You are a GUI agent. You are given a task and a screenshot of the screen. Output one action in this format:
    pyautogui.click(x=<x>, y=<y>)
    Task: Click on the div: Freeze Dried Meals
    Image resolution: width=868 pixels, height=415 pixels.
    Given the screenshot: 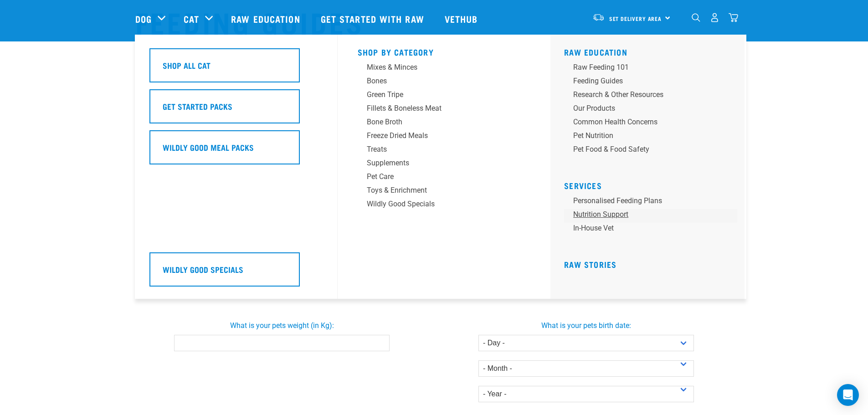 What is the action you would take?
    pyautogui.click(x=438, y=136)
    